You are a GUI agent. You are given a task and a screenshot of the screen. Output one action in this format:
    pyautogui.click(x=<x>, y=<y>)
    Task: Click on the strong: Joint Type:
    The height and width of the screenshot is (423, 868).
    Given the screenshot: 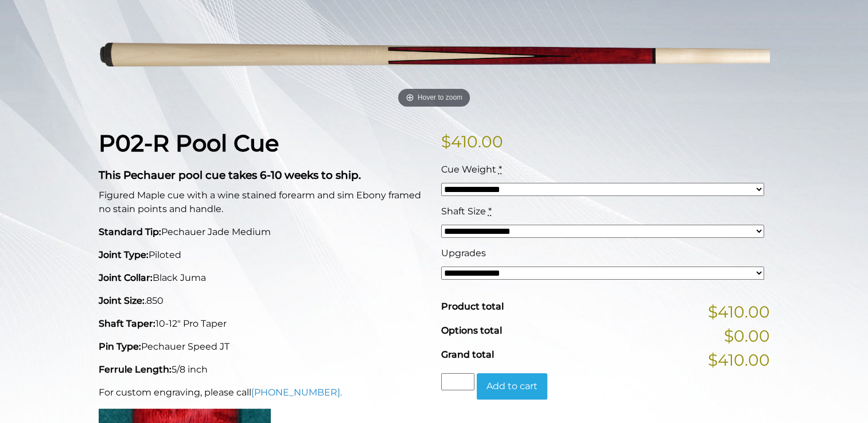 What is the action you would take?
    pyautogui.click(x=123, y=254)
    